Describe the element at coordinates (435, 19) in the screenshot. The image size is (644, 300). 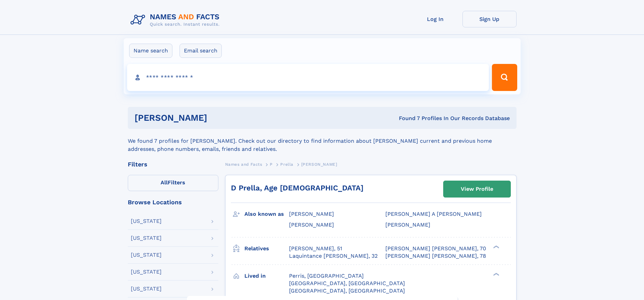
I see `a: Log In` at that location.